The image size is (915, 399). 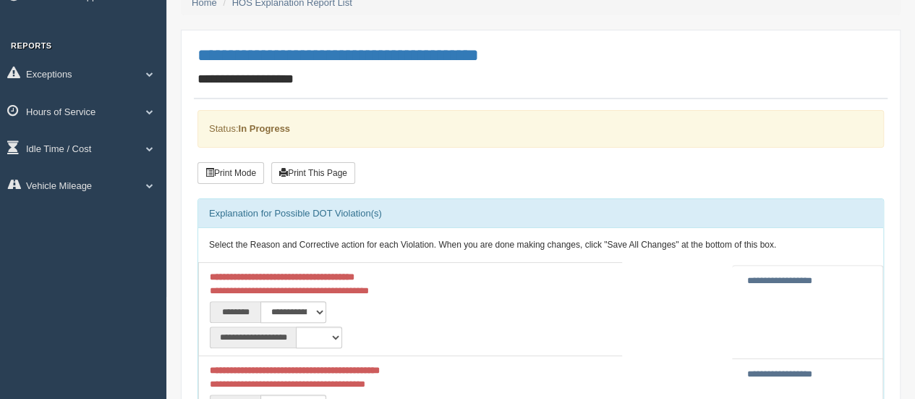 I want to click on div: Explanation for Possible DOT Violation(s), so click(x=541, y=213).